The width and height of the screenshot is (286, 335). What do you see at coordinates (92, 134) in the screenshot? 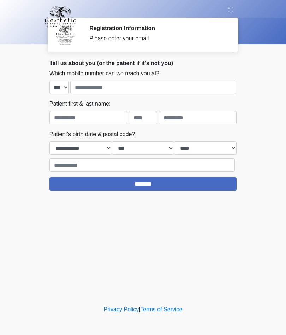
I see `label: Patient's birth date & postal code?` at bounding box center [92, 134].